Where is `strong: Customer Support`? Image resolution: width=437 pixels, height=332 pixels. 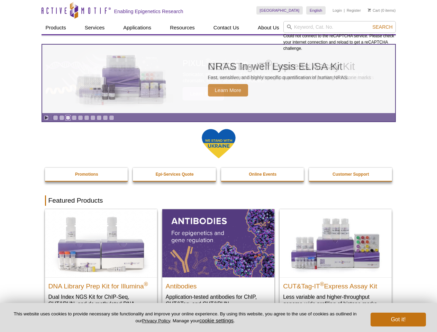 strong: Customer Support is located at coordinates (350, 174).